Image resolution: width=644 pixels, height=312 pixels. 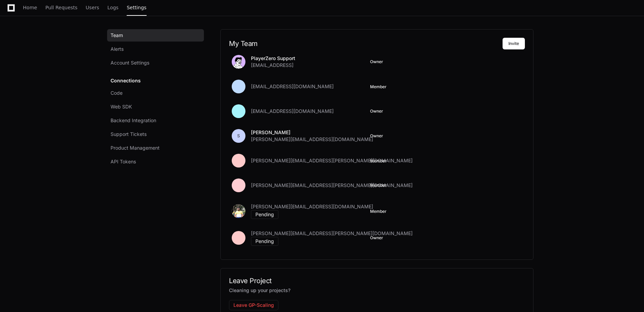 I want to click on span: Pull Requests, so click(x=61, y=8).